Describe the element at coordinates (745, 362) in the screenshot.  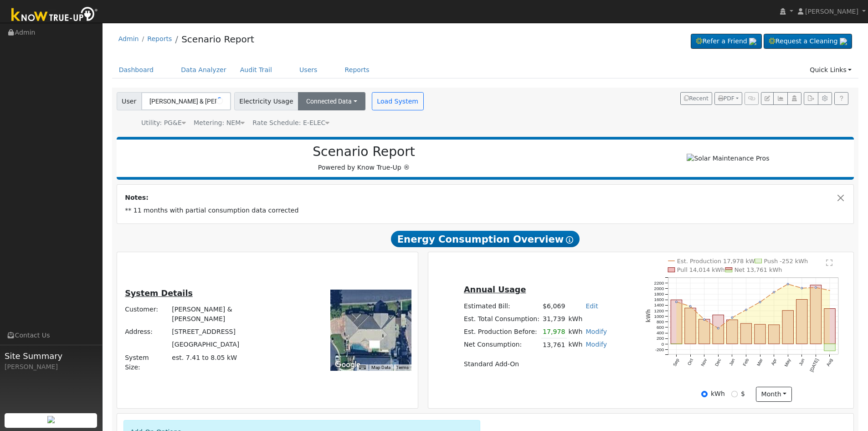
I see `text: Feb` at that location.